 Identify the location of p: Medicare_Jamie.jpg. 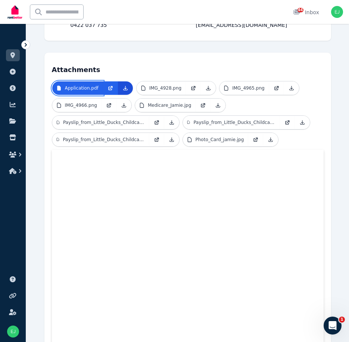
(170, 105).